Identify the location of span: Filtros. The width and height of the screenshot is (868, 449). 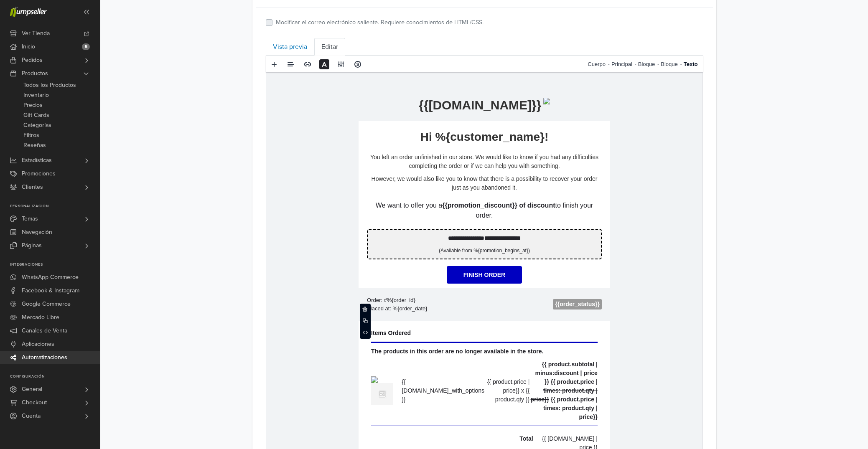
(31, 135).